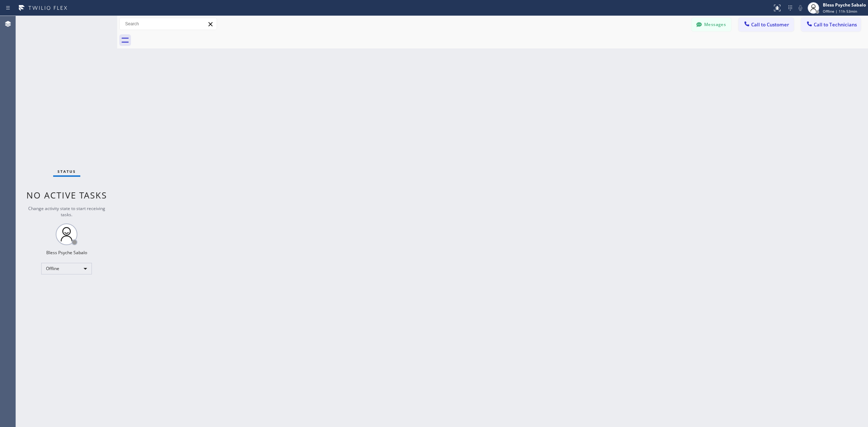  Describe the element at coordinates (66, 171) in the screenshot. I see `span: Status` at that location.